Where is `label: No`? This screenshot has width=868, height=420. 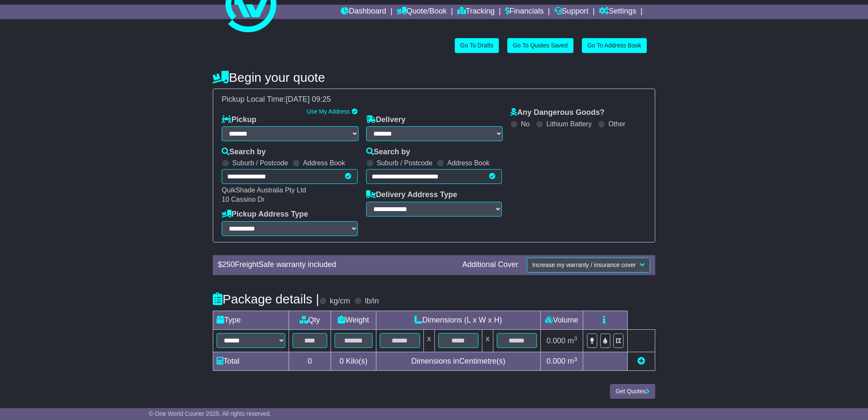 label: No is located at coordinates (525, 124).